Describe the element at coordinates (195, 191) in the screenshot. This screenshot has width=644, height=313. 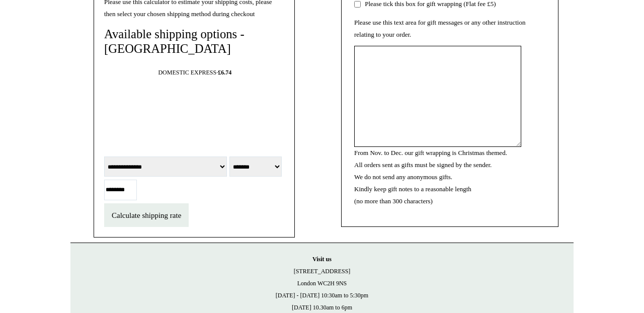
I see `form: select location` at that location.